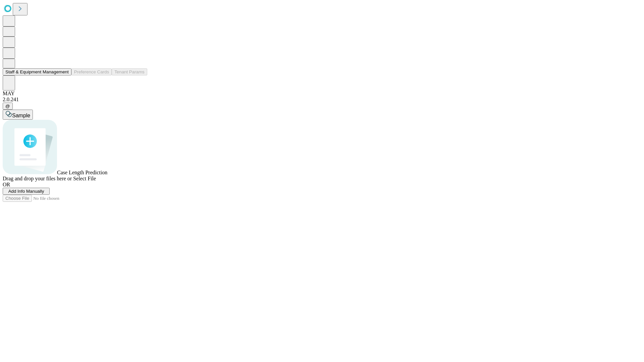 This screenshot has height=362, width=644. Describe the element at coordinates (37, 179) in the screenshot. I see `span: Drag and drop your files here or` at that location.